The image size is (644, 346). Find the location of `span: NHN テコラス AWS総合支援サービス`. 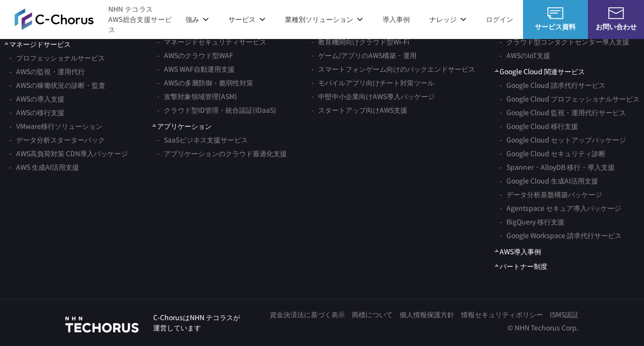

span: NHN テコラス AWS総合支援サービス is located at coordinates (142, 19).